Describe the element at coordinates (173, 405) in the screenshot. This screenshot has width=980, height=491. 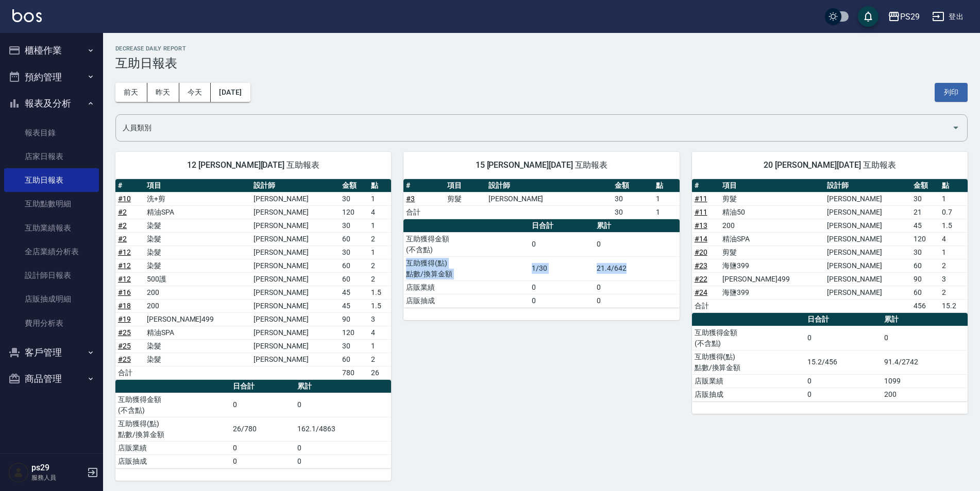
I see `td: 互助獲得金額 (不含點)` at that location.